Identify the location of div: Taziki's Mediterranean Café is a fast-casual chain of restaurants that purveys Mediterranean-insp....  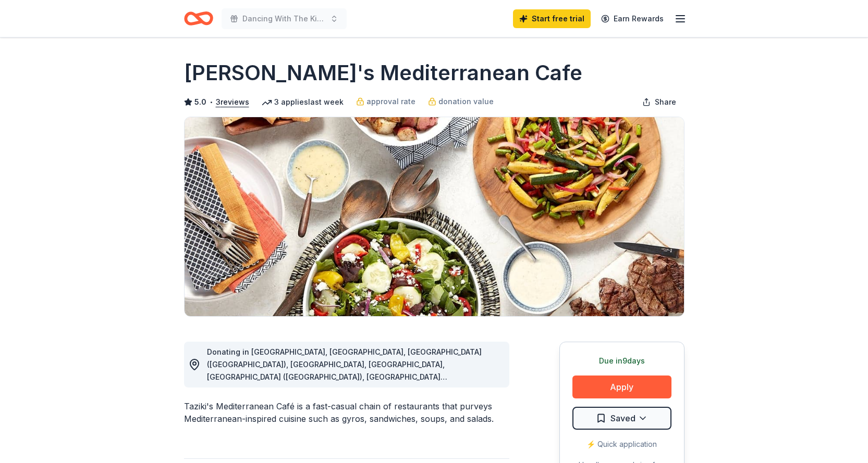
(346, 412).